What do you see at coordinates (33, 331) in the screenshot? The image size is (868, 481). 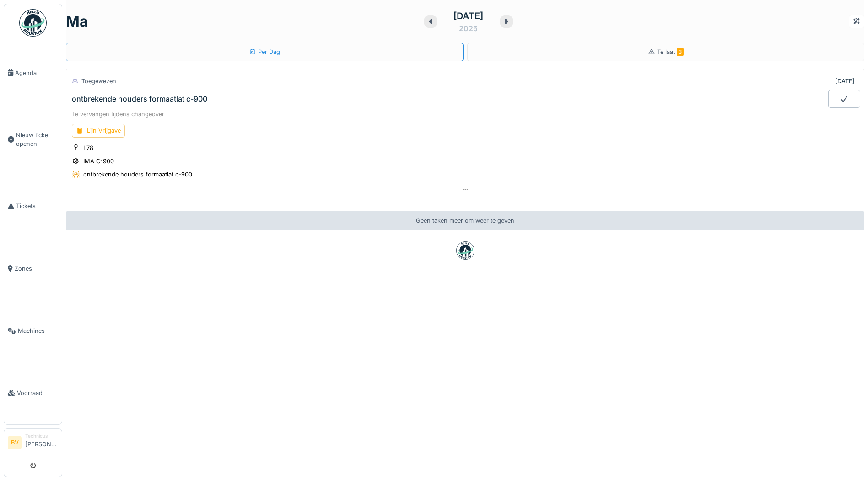 I see `a: Machines` at bounding box center [33, 331].